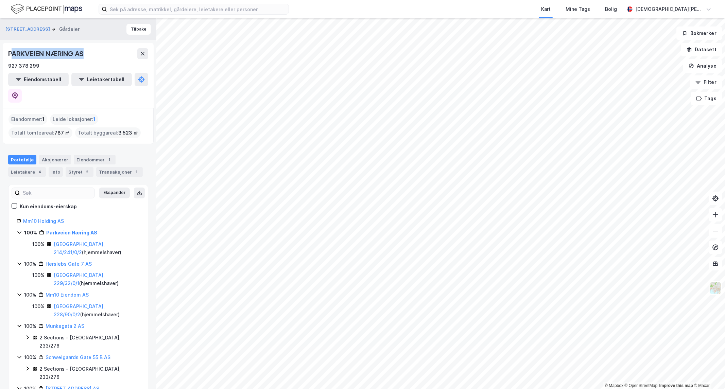  Describe the element at coordinates (22, 160) in the screenshot. I see `div: Portefølje` at that location.